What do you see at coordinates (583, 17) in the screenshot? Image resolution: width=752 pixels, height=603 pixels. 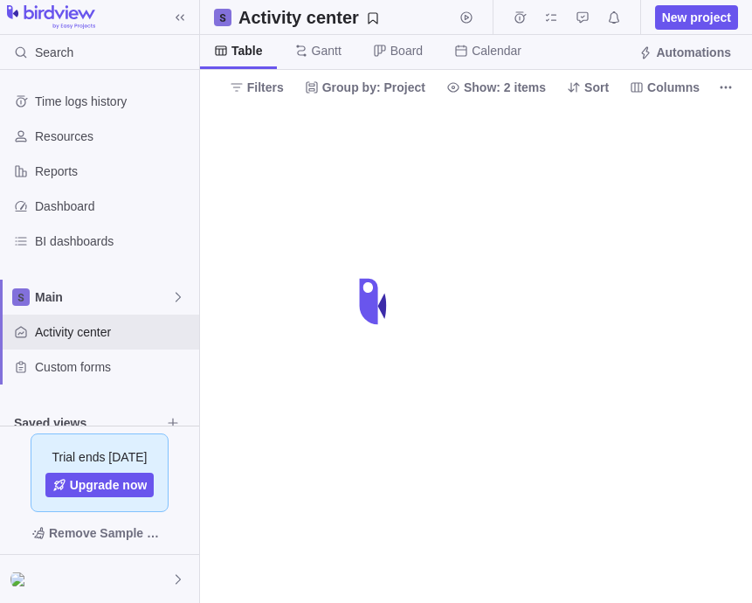 I see `span: Approval requests` at bounding box center [583, 17].